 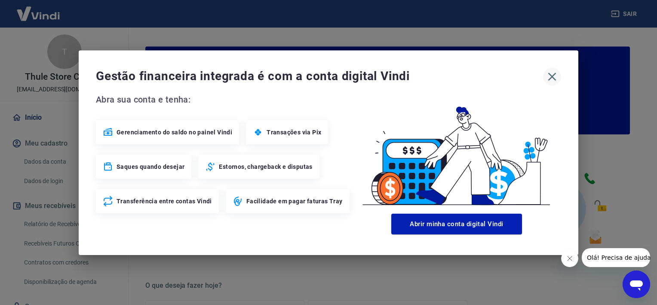 I want to click on span: Abra sua conta e tenha:, so click(x=224, y=99).